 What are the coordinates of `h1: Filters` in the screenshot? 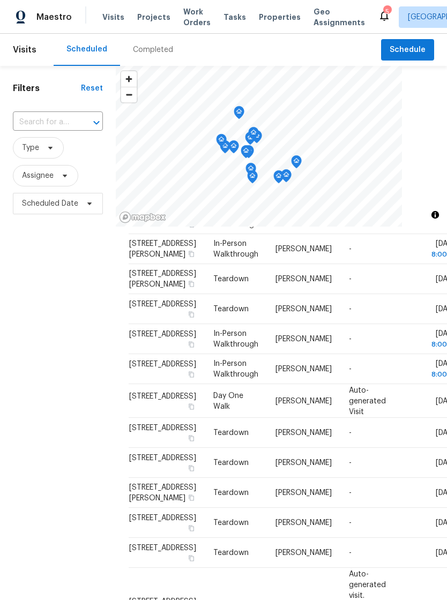 It's located at (47, 88).